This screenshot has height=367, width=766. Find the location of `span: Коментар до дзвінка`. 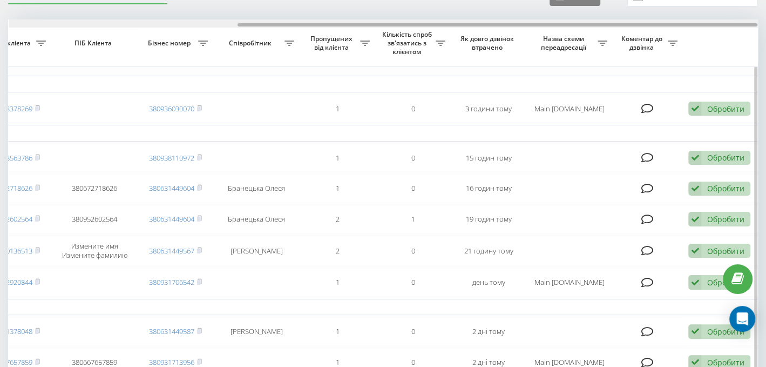

span: Коментар до дзвінка is located at coordinates (643, 43).